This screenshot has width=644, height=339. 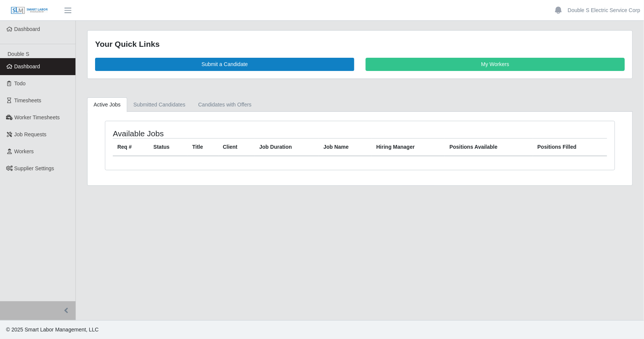 What do you see at coordinates (24, 151) in the screenshot?
I see `span: Workers` at bounding box center [24, 151].